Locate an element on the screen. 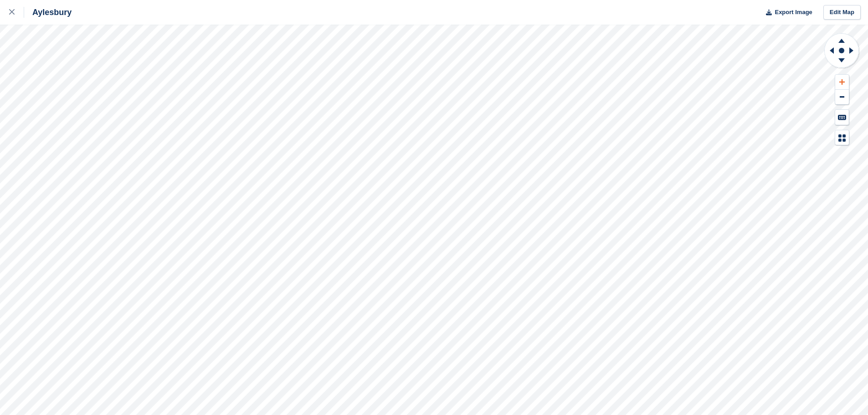  button: Map Legend is located at coordinates (842, 137).